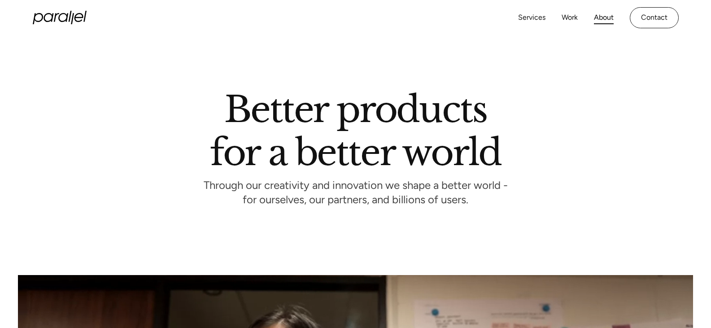  I want to click on a: Contact, so click(654, 17).